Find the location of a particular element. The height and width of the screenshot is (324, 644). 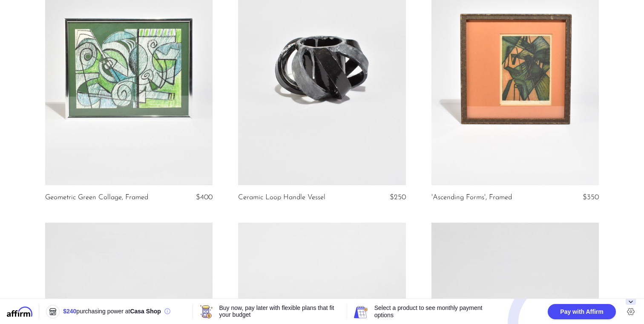

a: Ceramic Loop Handle Vessel is located at coordinates (282, 198).